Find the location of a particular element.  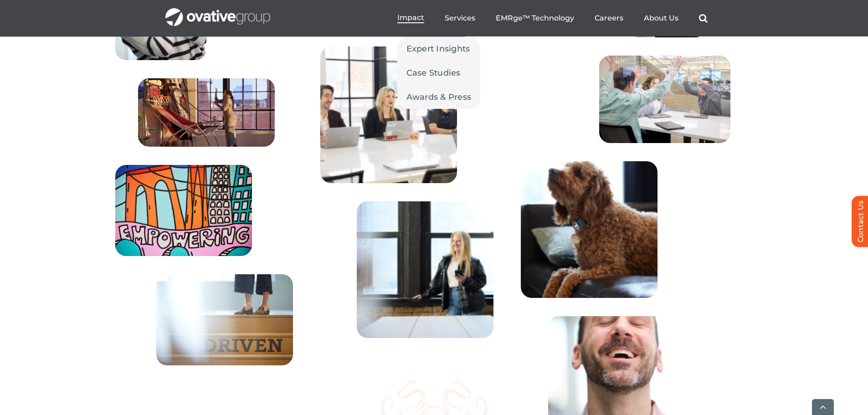

a: About Us is located at coordinates (661, 18).